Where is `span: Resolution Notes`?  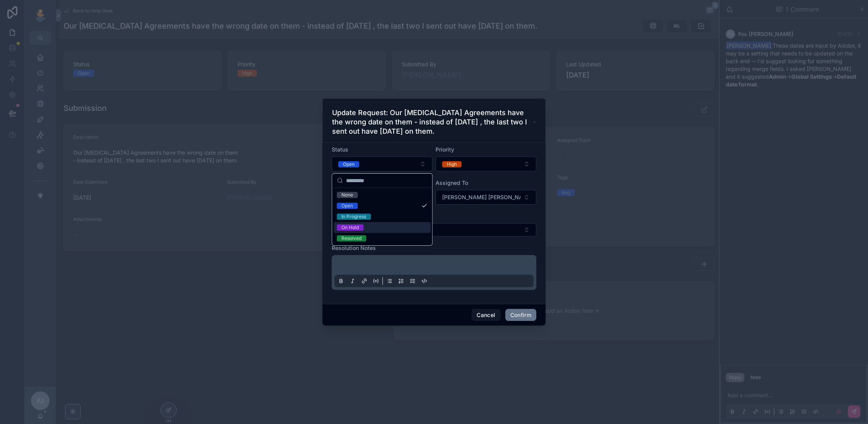 span: Resolution Notes is located at coordinates (354, 248).